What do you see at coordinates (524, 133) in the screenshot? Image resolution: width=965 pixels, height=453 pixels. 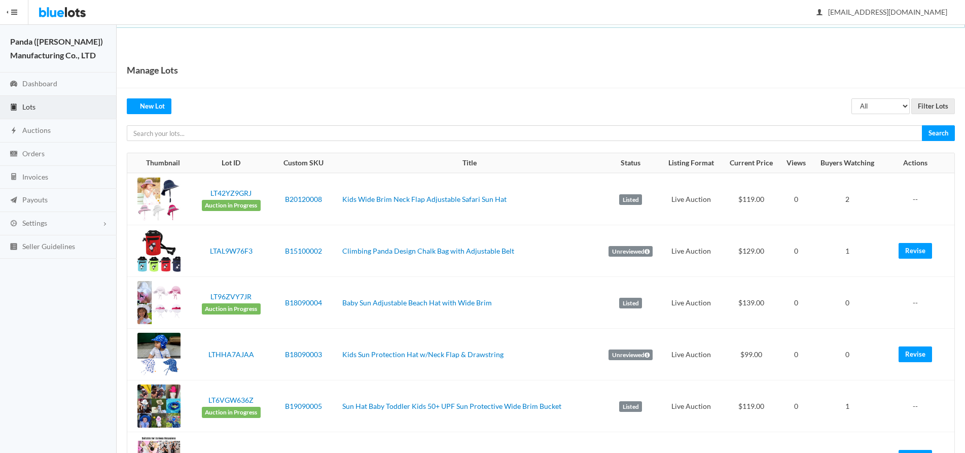 I see `input: Search your lots...` at bounding box center [524, 133].